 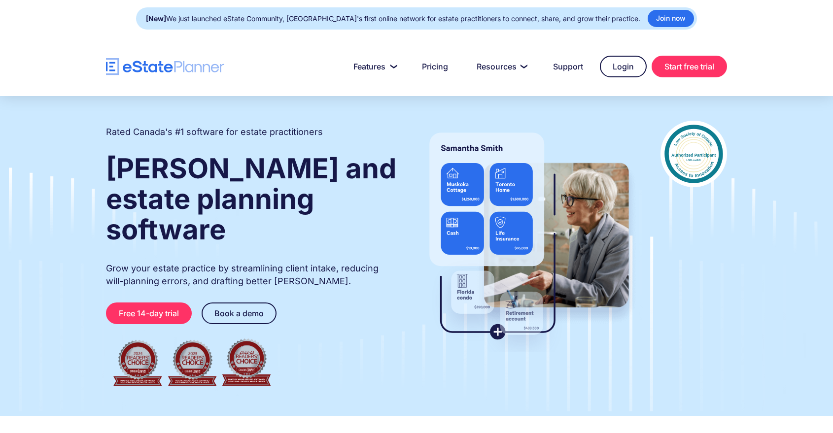 What do you see at coordinates (529, 237) in the screenshot?
I see `img: estate planner showing wills to their clients, using eState Planner, a leading estate planning so...` at bounding box center [529, 237].